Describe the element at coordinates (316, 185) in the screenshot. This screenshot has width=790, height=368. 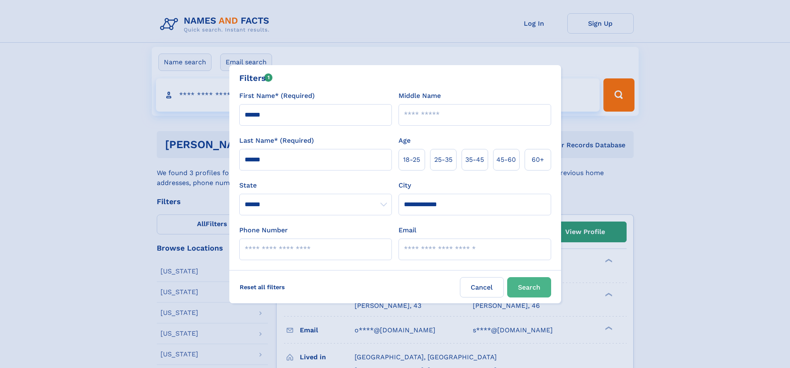
I see `label: State` at that location.